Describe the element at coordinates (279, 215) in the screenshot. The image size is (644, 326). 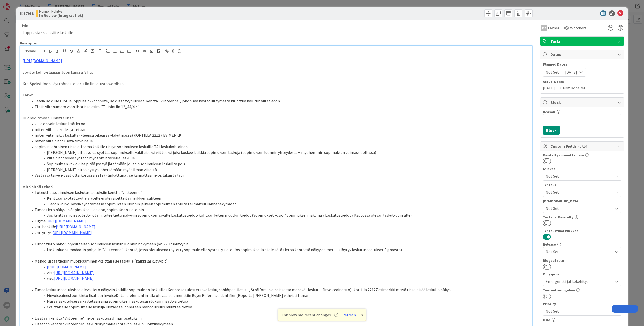
I see `li: Jos kenttään on syötetty jotain, tulee tieto näkyviin sopimuksen sivulle Laskutustiedot-kohtaan k...` at that location.